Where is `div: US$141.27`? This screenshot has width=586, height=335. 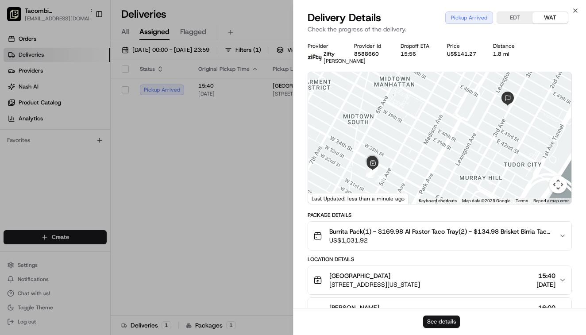 div: US$141.27 is located at coordinates (463, 54).